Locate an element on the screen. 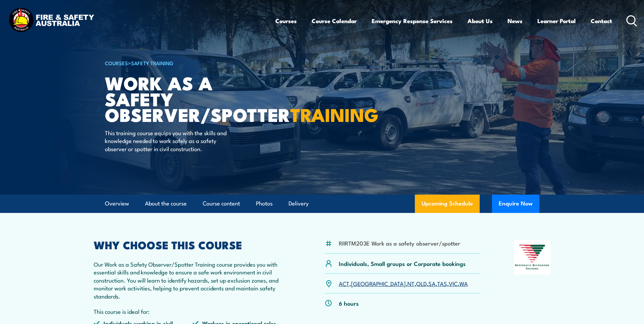 The image size is (644, 324). li: RIIRTM203E Work as a safety observer/spotter is located at coordinates (400, 243).